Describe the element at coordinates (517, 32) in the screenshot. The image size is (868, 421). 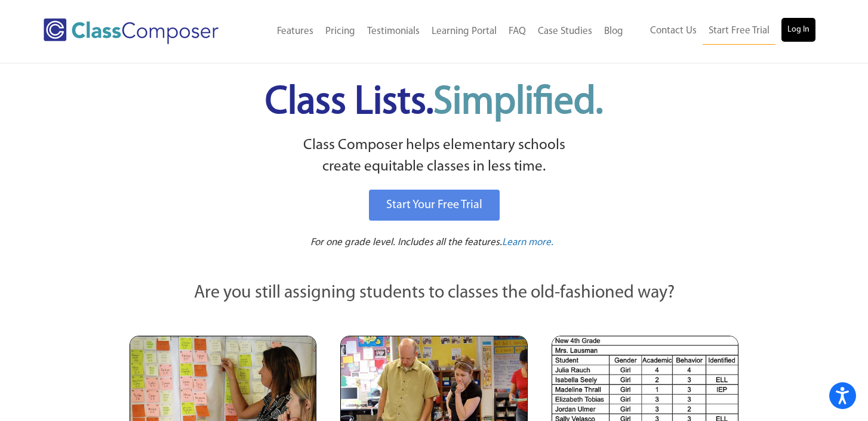
I see `a: FAQ` at that location.